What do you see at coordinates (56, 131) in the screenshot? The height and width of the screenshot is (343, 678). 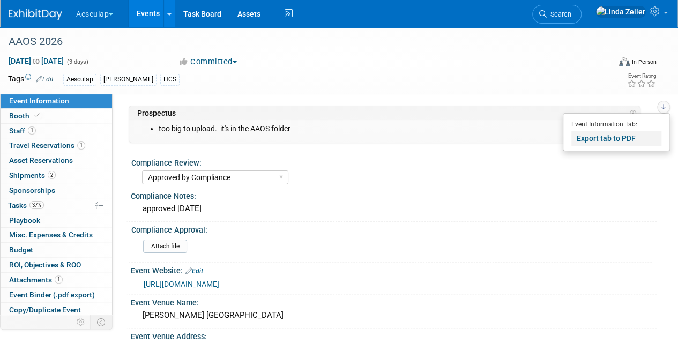 I see `a: Staff1` at bounding box center [56, 131].